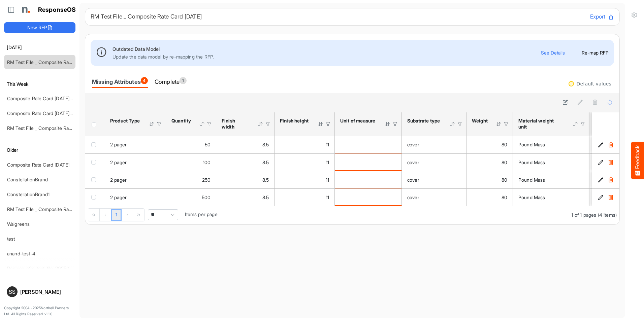 The image size is (644, 321). Describe the element at coordinates (25, 10) in the screenshot. I see `img: Northell` at that location.